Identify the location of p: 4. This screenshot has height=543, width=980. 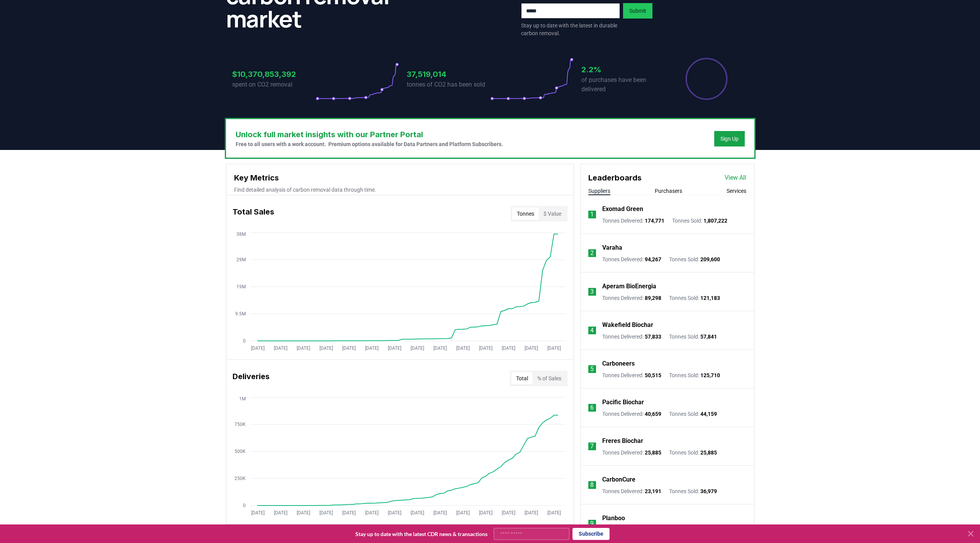
(591, 330).